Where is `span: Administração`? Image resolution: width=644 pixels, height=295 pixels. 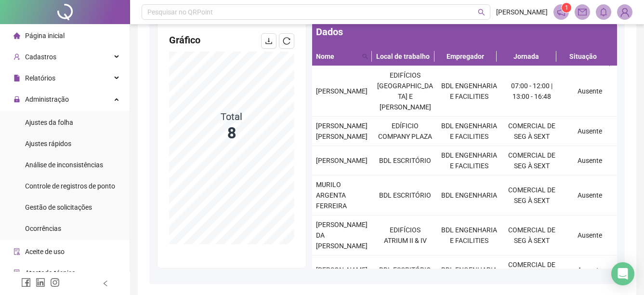
span: Administração is located at coordinates (47, 100).